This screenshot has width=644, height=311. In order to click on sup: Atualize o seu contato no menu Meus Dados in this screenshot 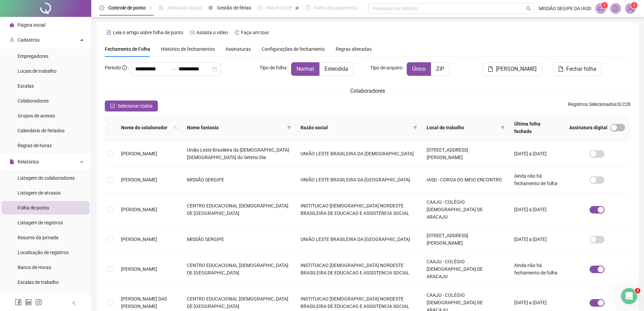, I will do `click(634, 5)`.